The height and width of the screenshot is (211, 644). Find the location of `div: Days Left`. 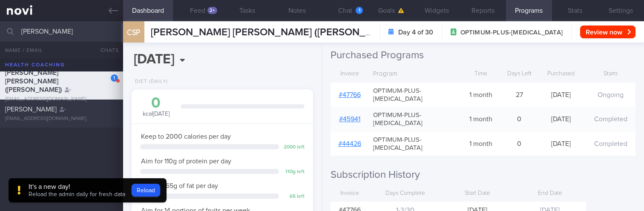

div: Days Left is located at coordinates (519, 74).